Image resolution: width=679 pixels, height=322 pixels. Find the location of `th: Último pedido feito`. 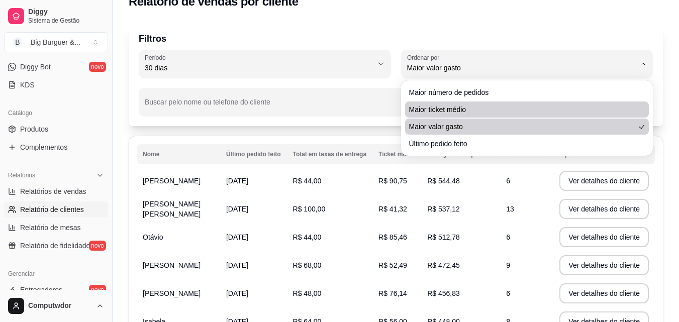

th: Último pedido feito is located at coordinates (253, 154).